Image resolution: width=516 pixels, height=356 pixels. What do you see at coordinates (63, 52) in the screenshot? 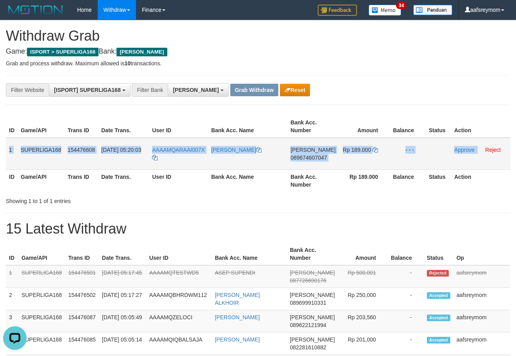
I see `span: ISPORT > SUPERLIGA168` at bounding box center [63, 52].